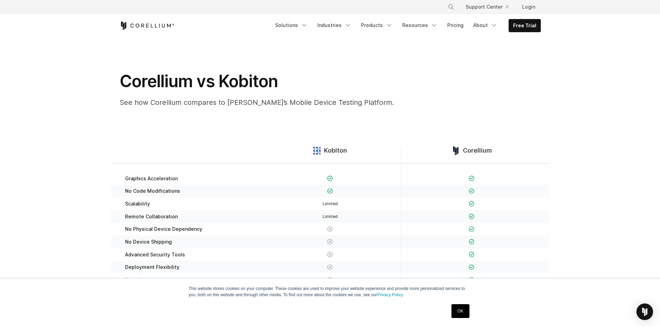 The height and width of the screenshot is (327, 660). Describe the element at coordinates (524, 26) in the screenshot. I see `a: Free Trial` at that location.